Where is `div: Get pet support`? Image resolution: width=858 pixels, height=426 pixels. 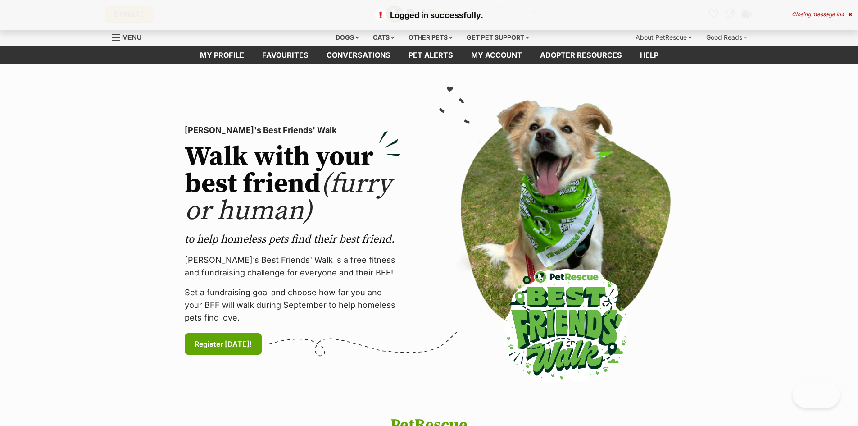
div: Get pet support is located at coordinates (498, 37).